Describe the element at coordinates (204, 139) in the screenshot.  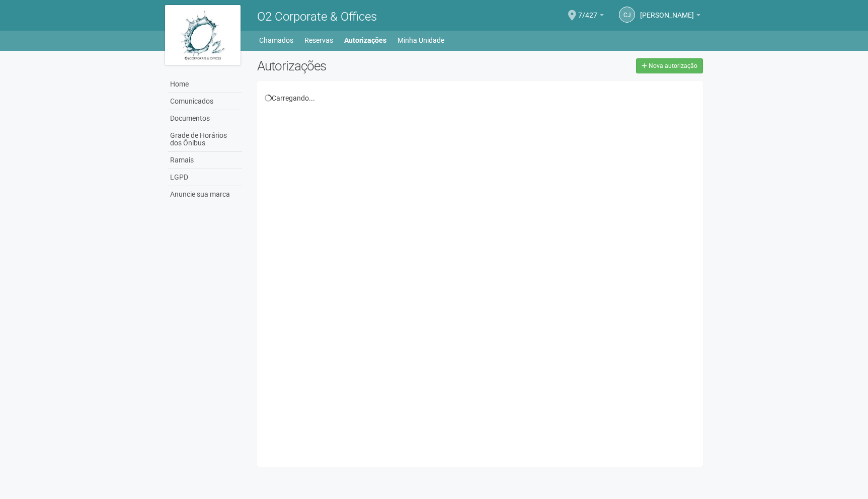
I see `a: Grade de Horários dos Ônibus` at that location.